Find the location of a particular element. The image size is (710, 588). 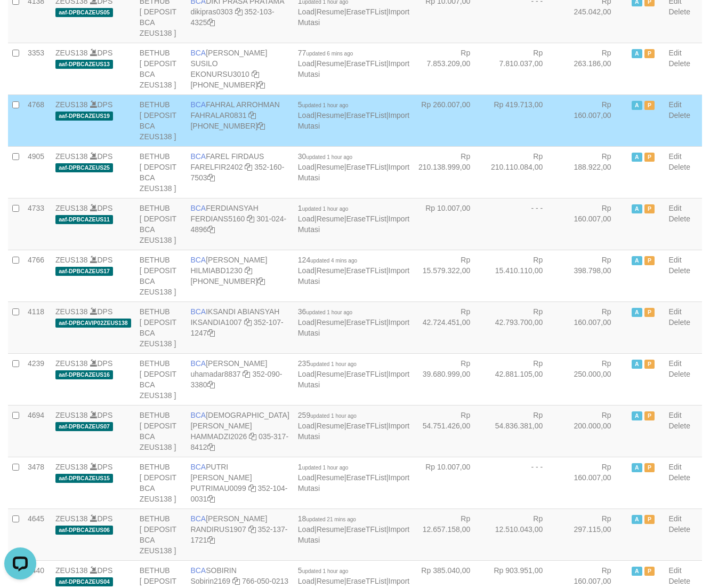

a: Copy 3521607503 to clipboard is located at coordinates (211, 177).